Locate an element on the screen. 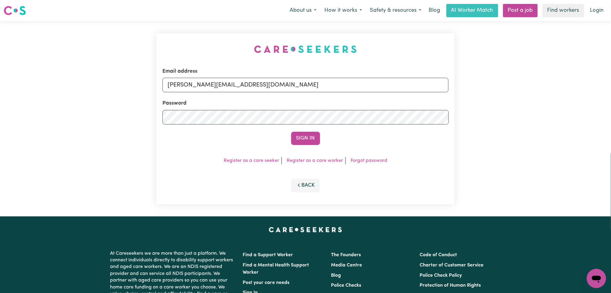  a: Careseekers home page is located at coordinates (305, 230).